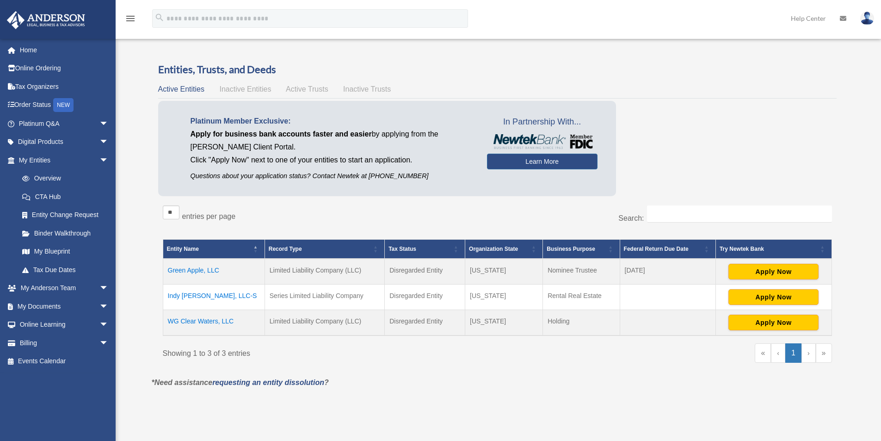 This screenshot has width=881, height=441. I want to click on span: In Partnership With..., so click(542, 122).